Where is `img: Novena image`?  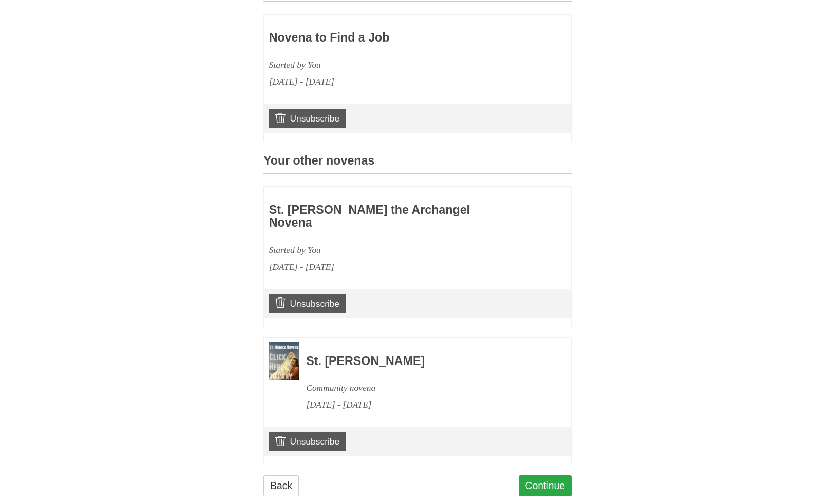
img: Novena image is located at coordinates (284, 361).